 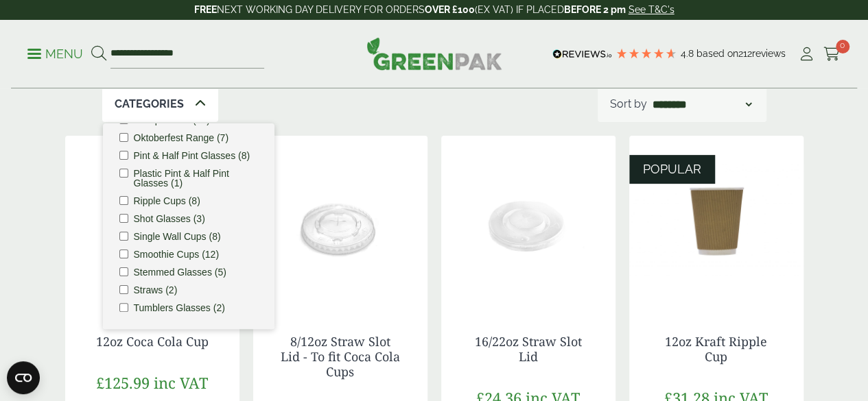 What do you see at coordinates (192, 155) in the screenshot?
I see `label: Pint & Half Pint Glasses (8)` at bounding box center [192, 155].